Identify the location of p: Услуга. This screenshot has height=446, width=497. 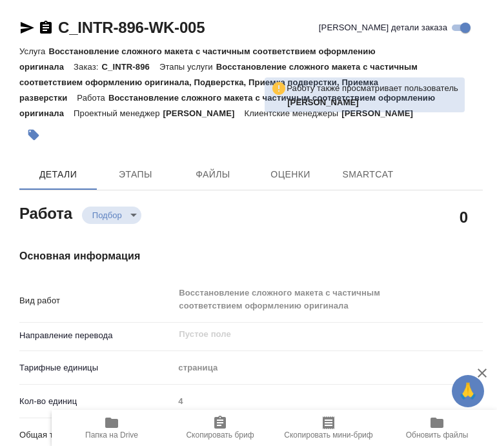
(34, 51).